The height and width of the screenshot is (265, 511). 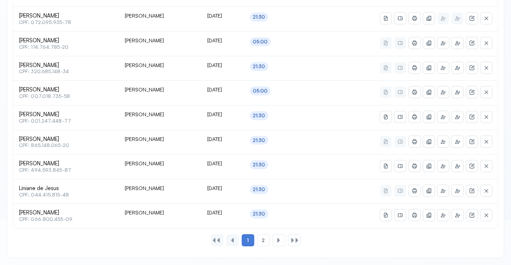 What do you see at coordinates (66, 145) in the screenshot?
I see `span: CPF: 865.148.065-20` at bounding box center [66, 145].